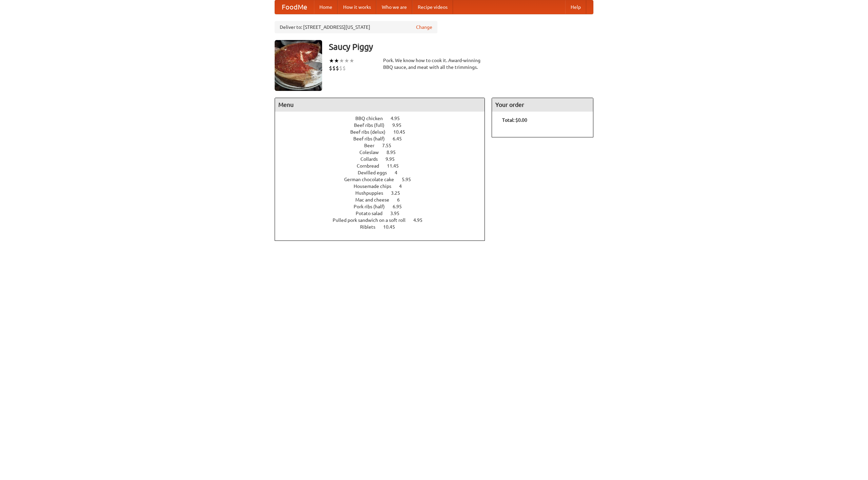 Image resolution: width=868 pixels, height=480 pixels. I want to click on a: Pork ribs (half) 6.95, so click(384, 207).